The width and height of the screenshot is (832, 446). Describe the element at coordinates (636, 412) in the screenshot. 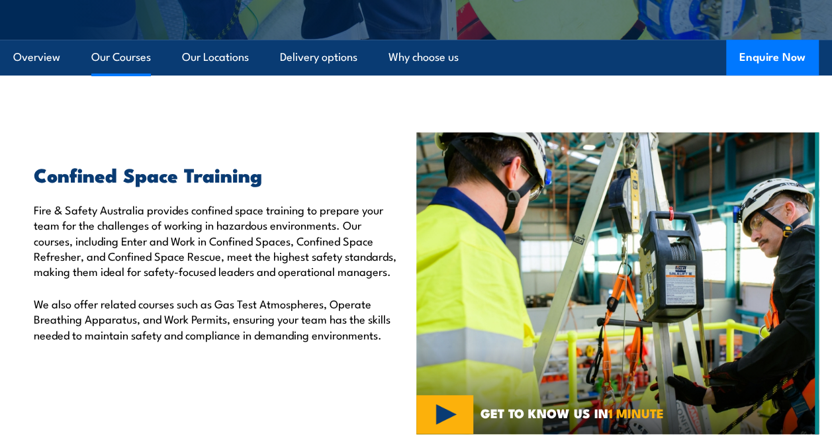

I see `strong: 1 MINUTE` at that location.